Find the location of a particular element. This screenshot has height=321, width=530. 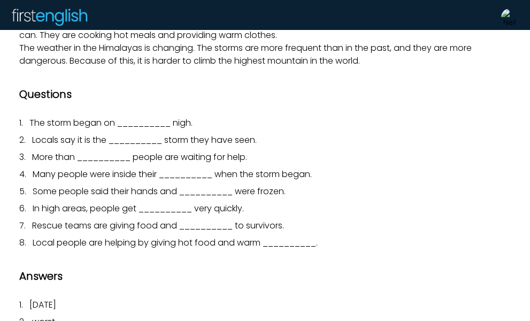

span: The storm began on __________ nigh. is located at coordinates (111, 123).